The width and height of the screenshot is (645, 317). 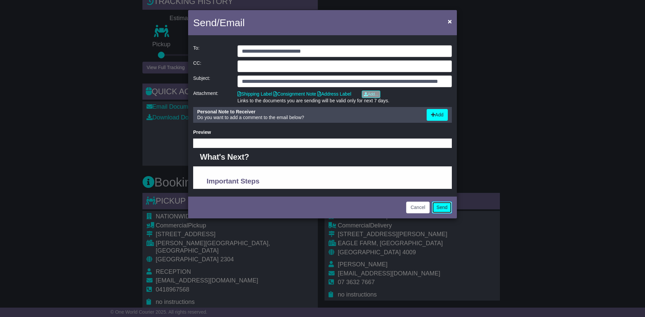 I want to click on div: Do you want to add a comment to the email below?, so click(x=308, y=115).